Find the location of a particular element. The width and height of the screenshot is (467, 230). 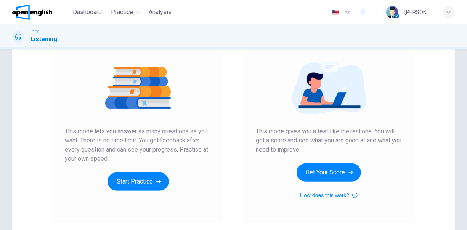

img: OpenEnglish logo is located at coordinates (32, 12).